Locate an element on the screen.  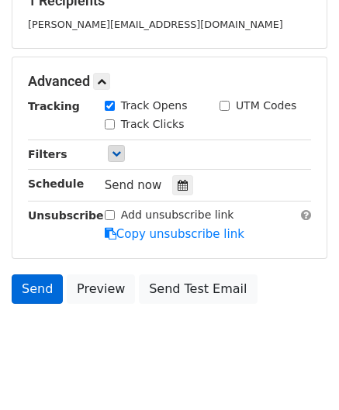
div: Widget de chat is located at coordinates (300, 373).